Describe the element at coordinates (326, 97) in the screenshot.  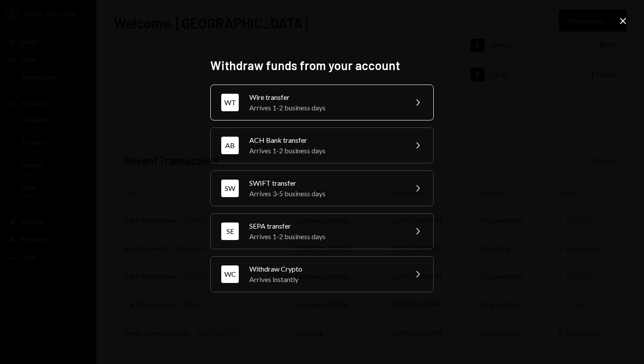
I see `div: Wire transfer` at that location.